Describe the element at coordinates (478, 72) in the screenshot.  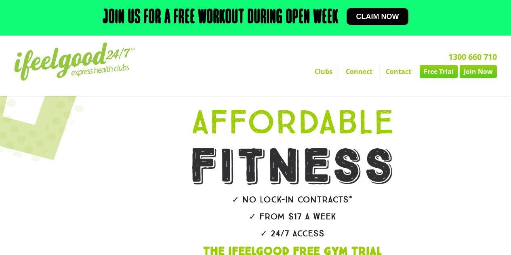
I see `a: Join Now` at that location.